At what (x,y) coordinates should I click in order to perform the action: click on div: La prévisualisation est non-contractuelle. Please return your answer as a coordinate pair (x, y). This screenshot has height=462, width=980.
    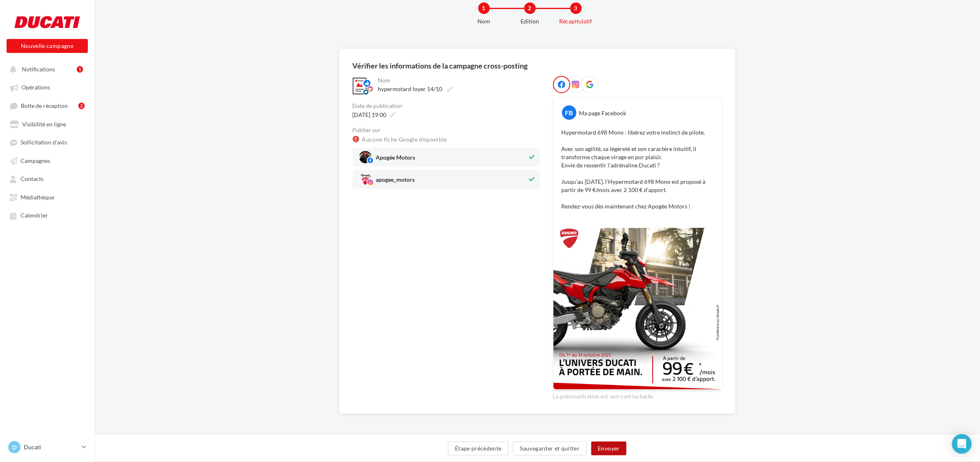
    Looking at the image, I should click on (638, 395).